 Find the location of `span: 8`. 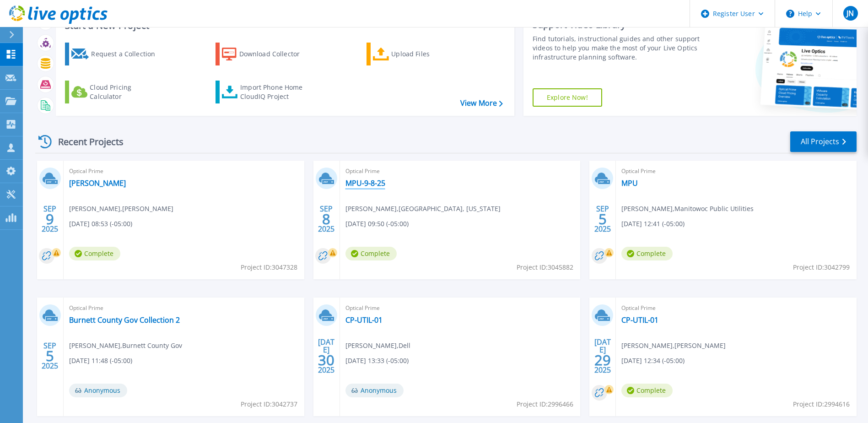

span: 8 is located at coordinates (326, 219).